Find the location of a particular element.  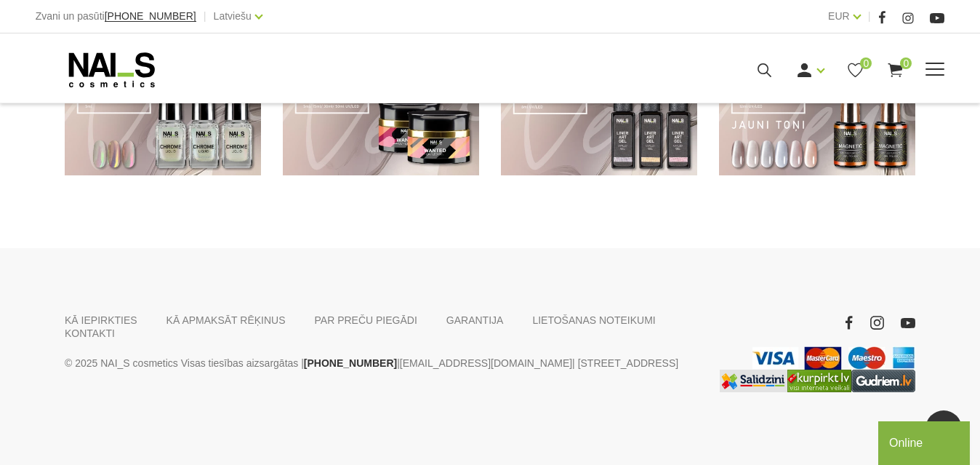

a: KĀ IEPIRKTIES is located at coordinates (101, 320).